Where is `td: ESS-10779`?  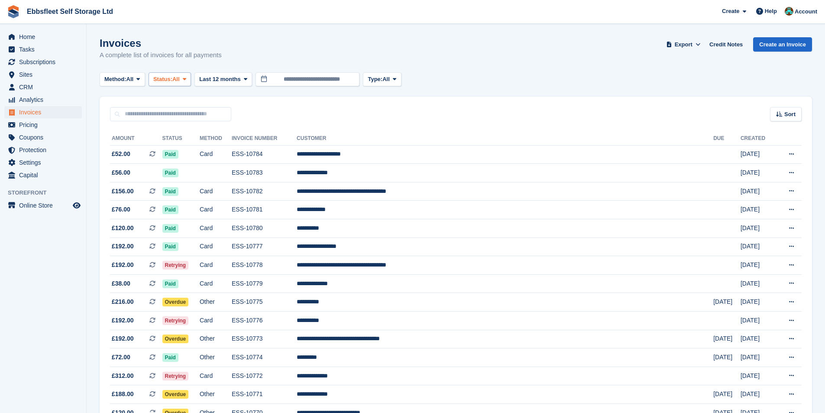 td: ESS-10779 is located at coordinates (264, 283).